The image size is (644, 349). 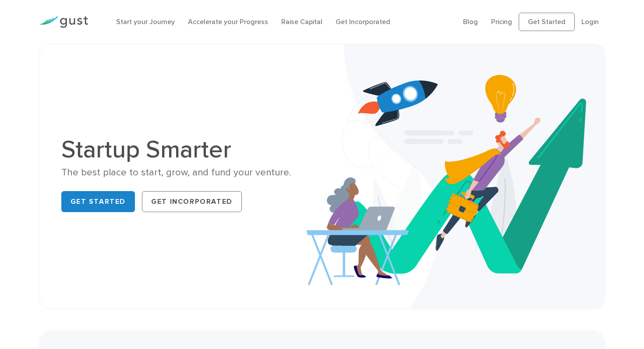 I want to click on a: Pricing, so click(x=502, y=22).